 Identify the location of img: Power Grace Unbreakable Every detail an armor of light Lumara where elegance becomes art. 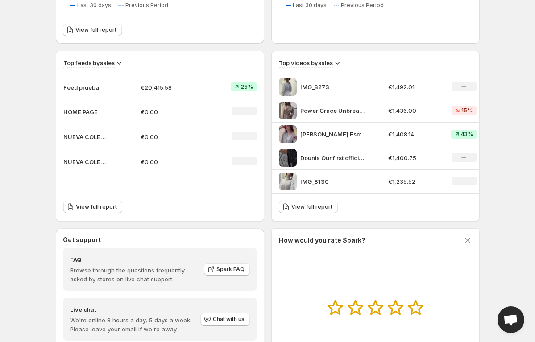
(288, 111).